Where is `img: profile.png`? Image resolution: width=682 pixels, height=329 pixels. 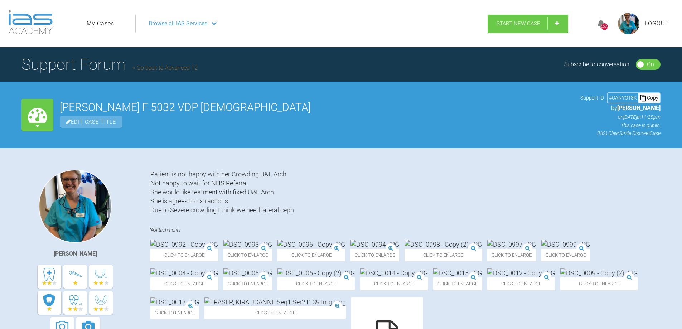
img: profile.png is located at coordinates (629, 24).